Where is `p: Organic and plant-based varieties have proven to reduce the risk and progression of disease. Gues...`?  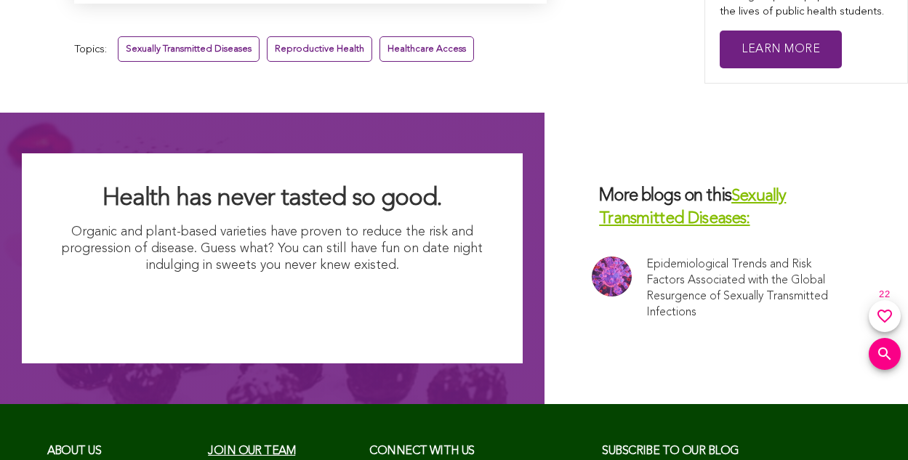 p: Organic and plant-based varieties have proven to reduce the risk and progression of disease. Gues... is located at coordinates (272, 249).